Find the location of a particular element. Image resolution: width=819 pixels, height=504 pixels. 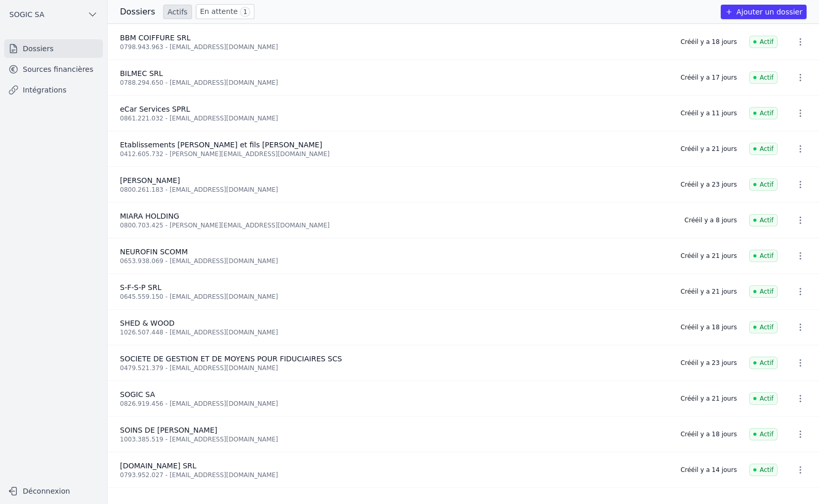

a: Sources financières is located at coordinates (53, 70).